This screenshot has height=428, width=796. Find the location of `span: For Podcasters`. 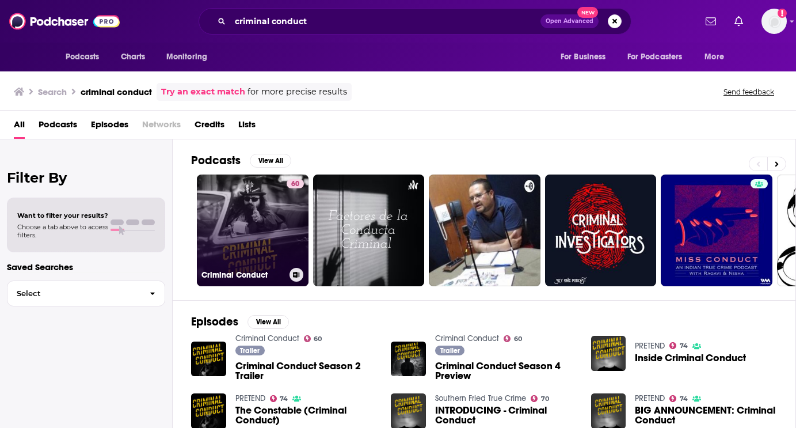

span: For Podcasters is located at coordinates (655, 57).